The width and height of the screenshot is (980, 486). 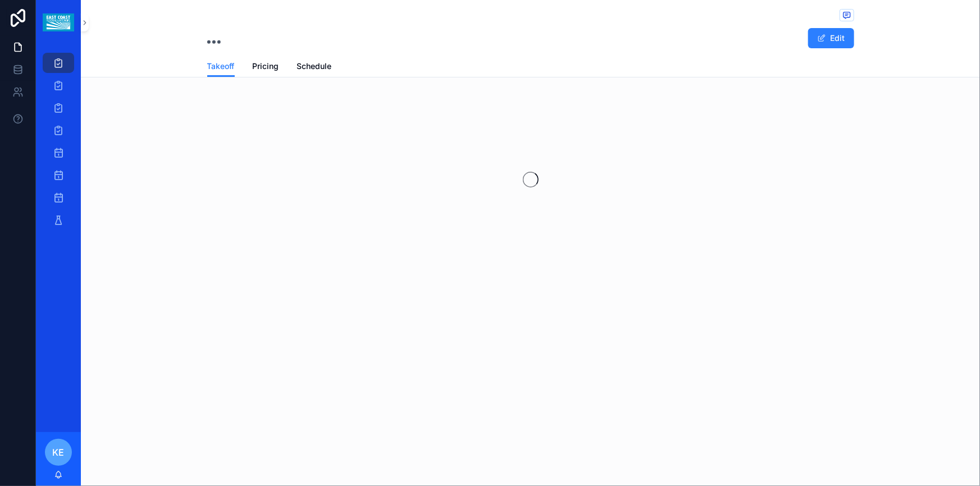 What do you see at coordinates (58, 23) in the screenshot?
I see `img: App logo` at bounding box center [58, 23].